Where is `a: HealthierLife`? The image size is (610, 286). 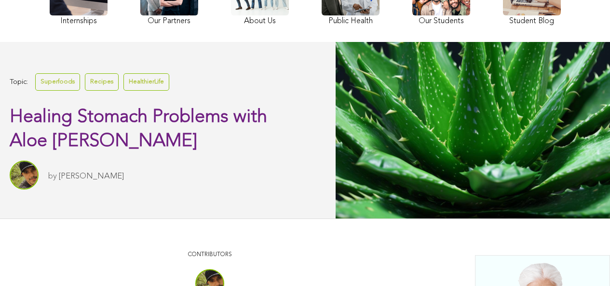
a: HealthierLife is located at coordinates (146, 82).